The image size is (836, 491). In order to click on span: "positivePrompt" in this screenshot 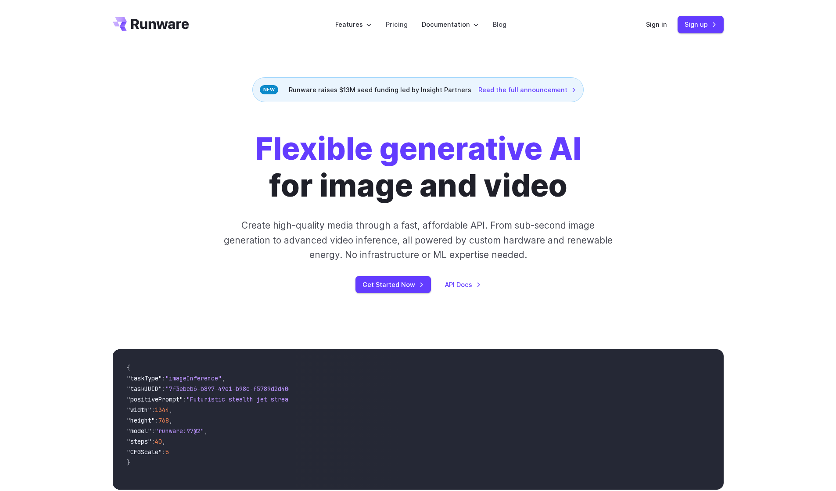, I will do `click(155, 399)`.